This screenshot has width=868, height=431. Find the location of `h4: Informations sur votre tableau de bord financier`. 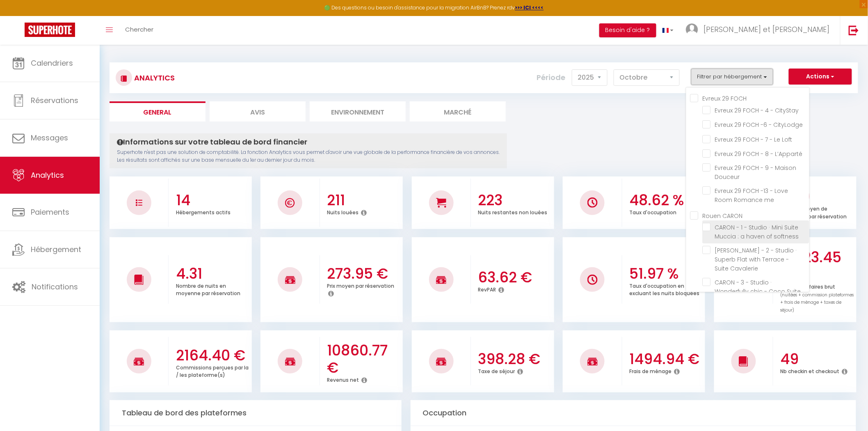

h4: Informations sur votre tableau de bord financier is located at coordinates (308, 142).